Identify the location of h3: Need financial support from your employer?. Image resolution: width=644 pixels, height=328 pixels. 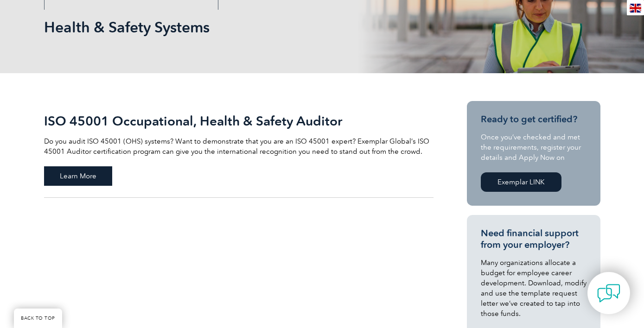
(533, 239).